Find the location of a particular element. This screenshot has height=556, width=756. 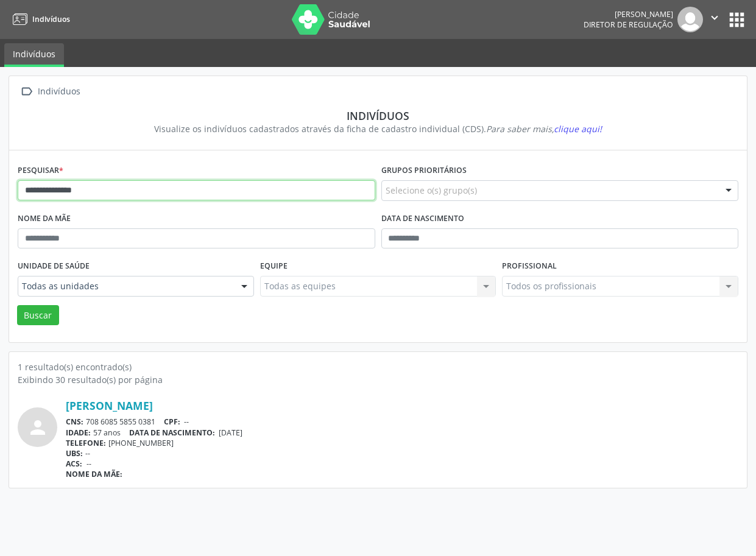

span: Selecione o(s) grupo(s) is located at coordinates (431, 190).